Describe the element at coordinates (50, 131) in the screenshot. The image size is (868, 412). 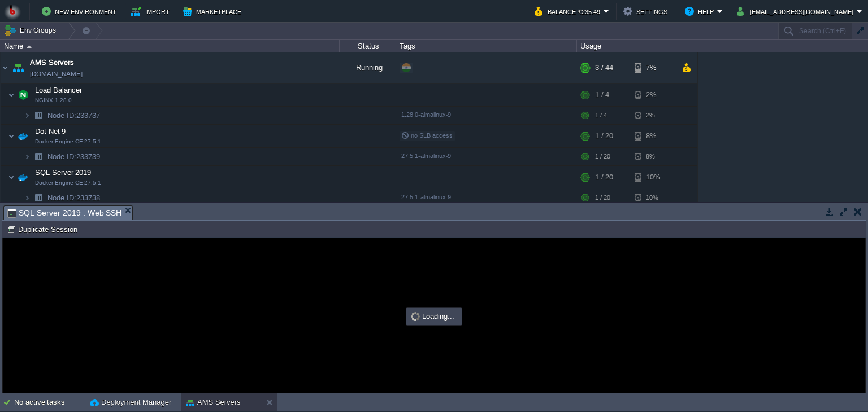
I see `span: Dot Net 9` at that location.